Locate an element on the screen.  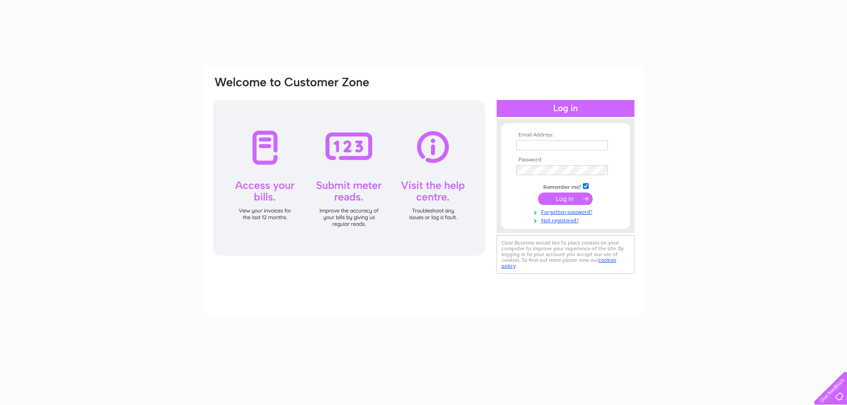
td: Remember me? is located at coordinates (566, 186).